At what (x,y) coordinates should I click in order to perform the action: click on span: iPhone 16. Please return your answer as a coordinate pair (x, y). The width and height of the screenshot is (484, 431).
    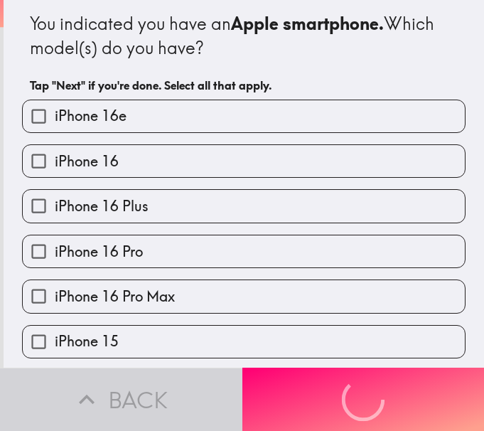
    Looking at the image, I should click on (87, 161).